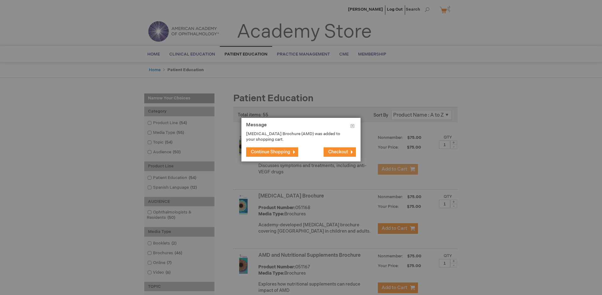 The width and height of the screenshot is (602, 295). What do you see at coordinates (301, 127) in the screenshot?
I see `h1: Message` at bounding box center [301, 127].